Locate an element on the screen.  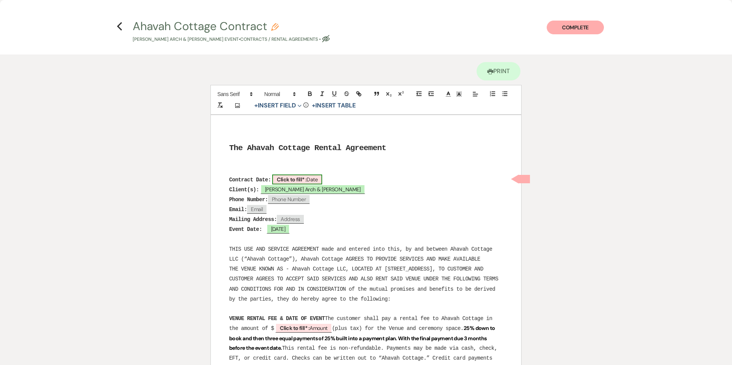
span: THIS USE AND SERVICE AGREEMENT made and entered into this, by and between Ahavah Cottage LLC (“Ah... is located at coordinates (365, 274).